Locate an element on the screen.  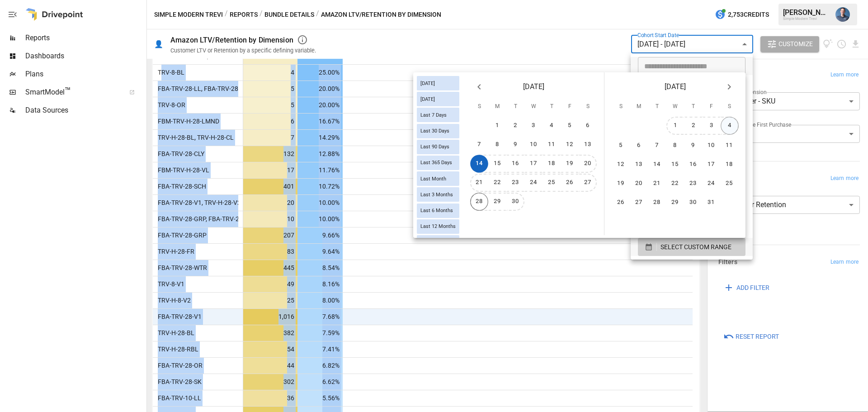
button: Previous month is located at coordinates (479, 87).